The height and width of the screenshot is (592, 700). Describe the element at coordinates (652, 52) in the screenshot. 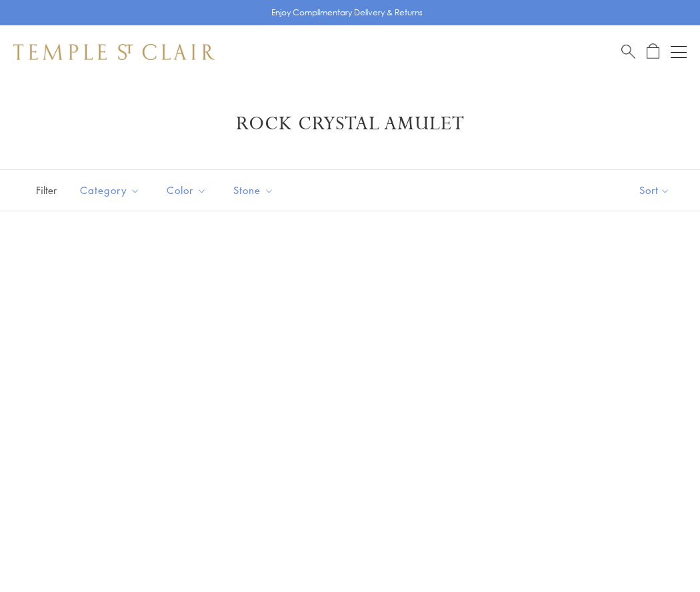

I see `a: Open Shopping Bag` at that location.